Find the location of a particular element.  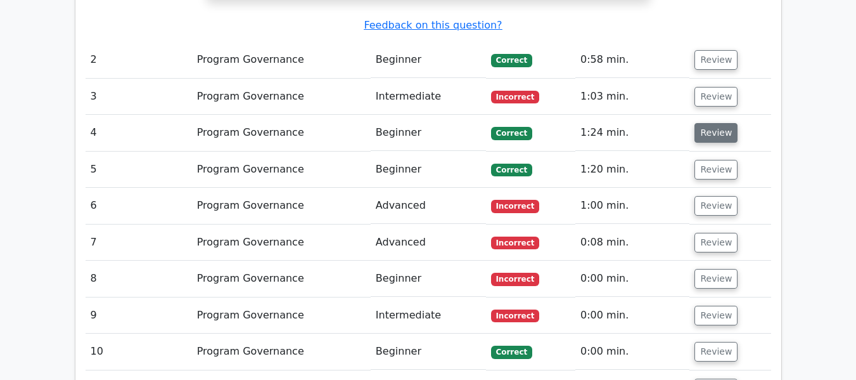

td: 4 is located at coordinates (139, 132).